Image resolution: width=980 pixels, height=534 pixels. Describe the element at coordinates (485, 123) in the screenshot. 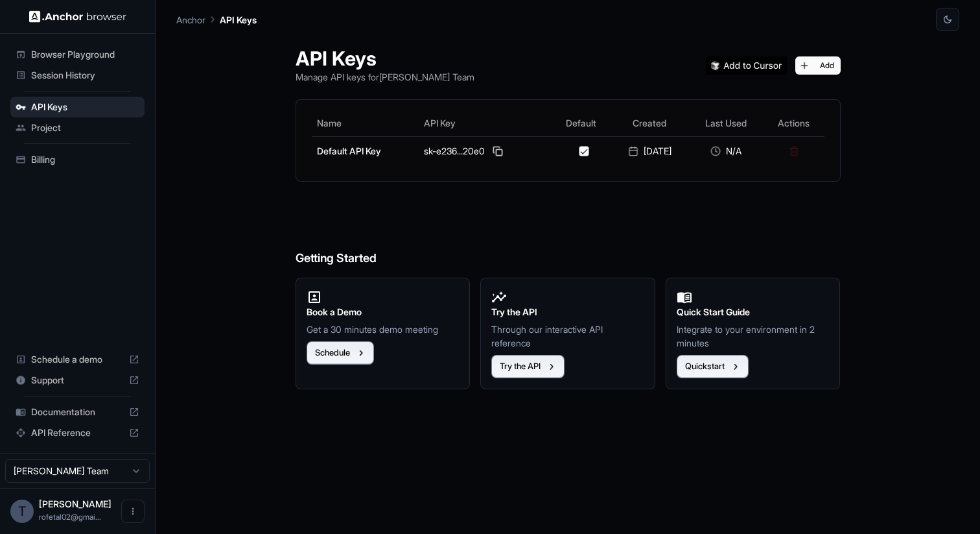

I see `th: API Key` at that location.